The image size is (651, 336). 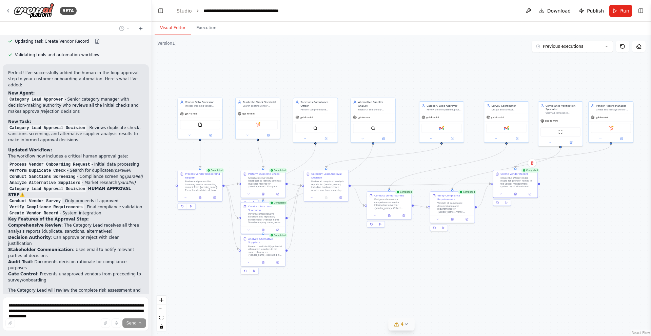 I want to click on button: Start a new chat, so click(x=141, y=28).